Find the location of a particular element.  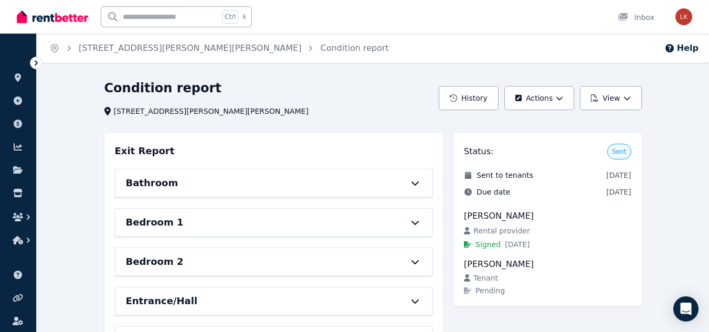

div: Inbox is located at coordinates (636, 17).